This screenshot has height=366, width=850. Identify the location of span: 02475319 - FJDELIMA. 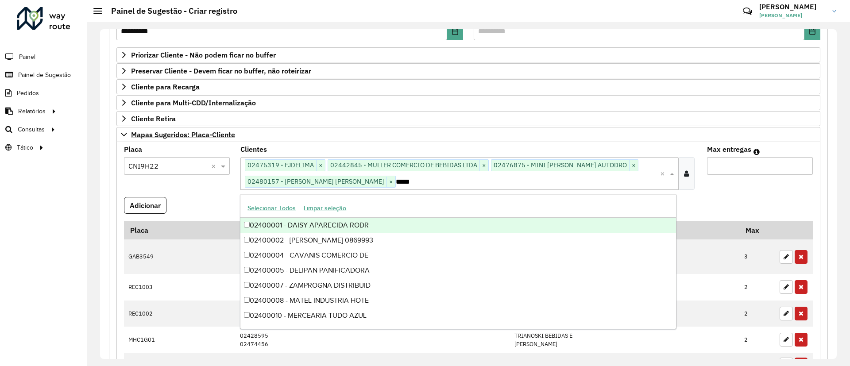
(281, 165).